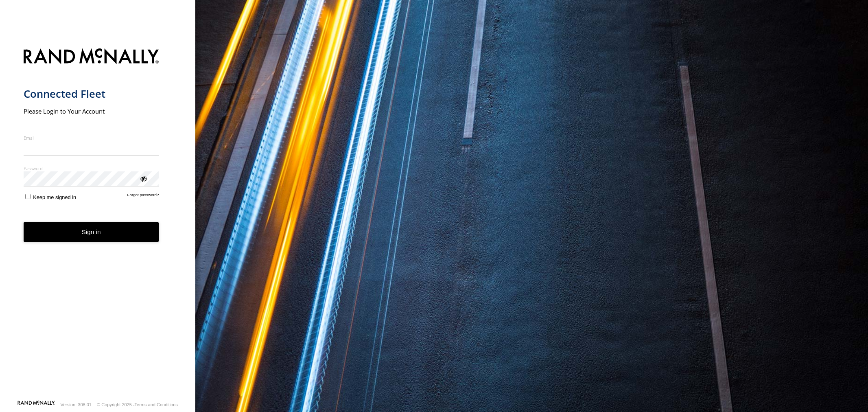 This screenshot has height=412, width=868. Describe the element at coordinates (137, 404) in the screenshot. I see `div: © Copyright 2025 -` at that location.